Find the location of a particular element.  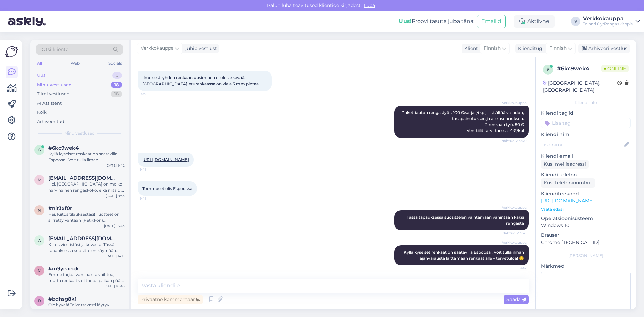

p: Kliendi nimi is located at coordinates (586, 134).